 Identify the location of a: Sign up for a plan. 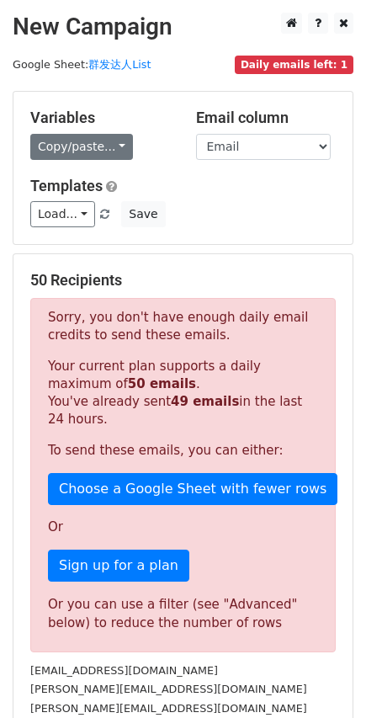
(119, 565).